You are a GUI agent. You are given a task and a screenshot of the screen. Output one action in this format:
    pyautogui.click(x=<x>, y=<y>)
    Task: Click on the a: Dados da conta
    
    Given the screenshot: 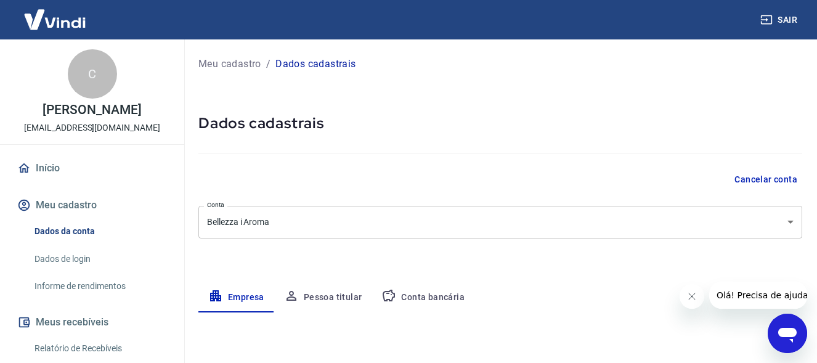 What is the action you would take?
    pyautogui.click(x=99, y=231)
    